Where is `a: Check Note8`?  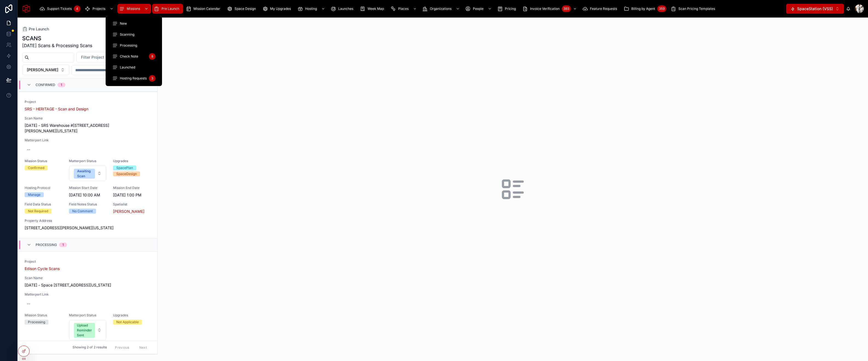
a: Check Note8 is located at coordinates (134, 56).